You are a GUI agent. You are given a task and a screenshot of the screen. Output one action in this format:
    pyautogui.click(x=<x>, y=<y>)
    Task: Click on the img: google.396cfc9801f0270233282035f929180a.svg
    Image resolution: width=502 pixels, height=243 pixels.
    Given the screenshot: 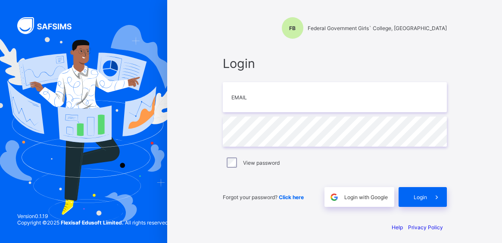 What is the action you would take?
    pyautogui.click(x=334, y=197)
    